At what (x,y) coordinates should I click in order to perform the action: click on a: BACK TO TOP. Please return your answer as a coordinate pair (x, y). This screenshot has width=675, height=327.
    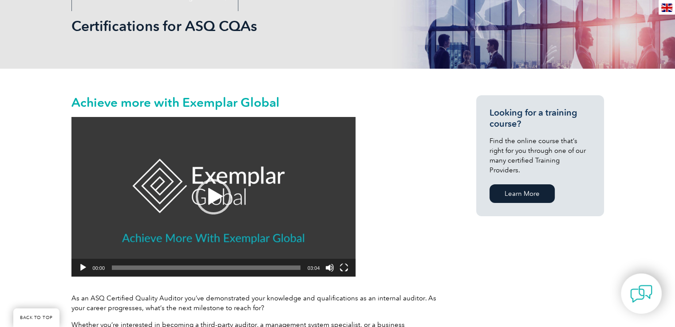
    Looking at the image, I should click on (36, 318).